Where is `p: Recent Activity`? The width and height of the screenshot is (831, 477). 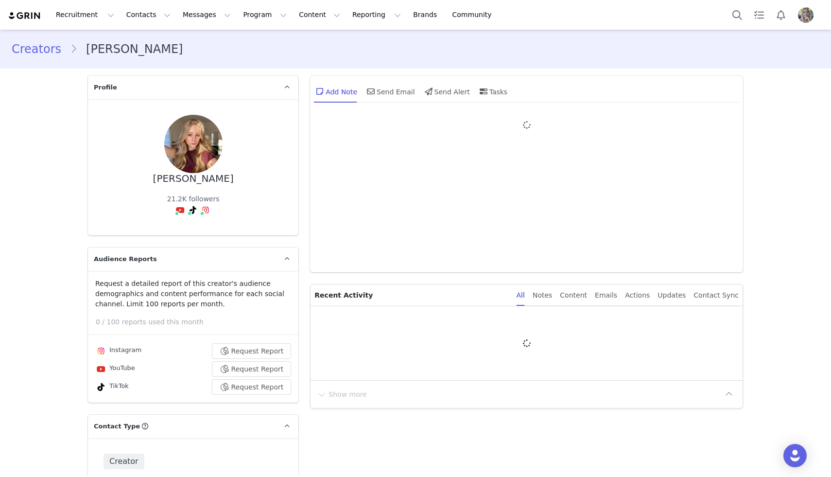 p: Recent Activity is located at coordinates (411, 295).